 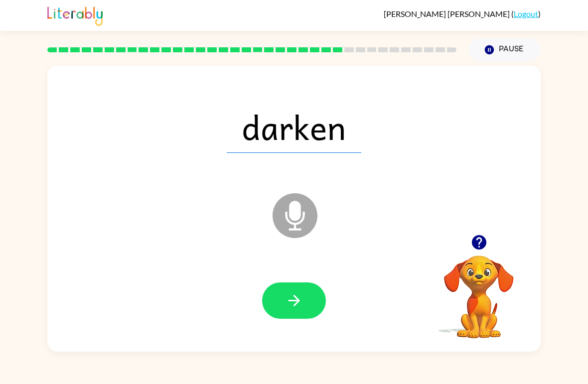 I want to click on span: darken, so click(x=294, y=127).